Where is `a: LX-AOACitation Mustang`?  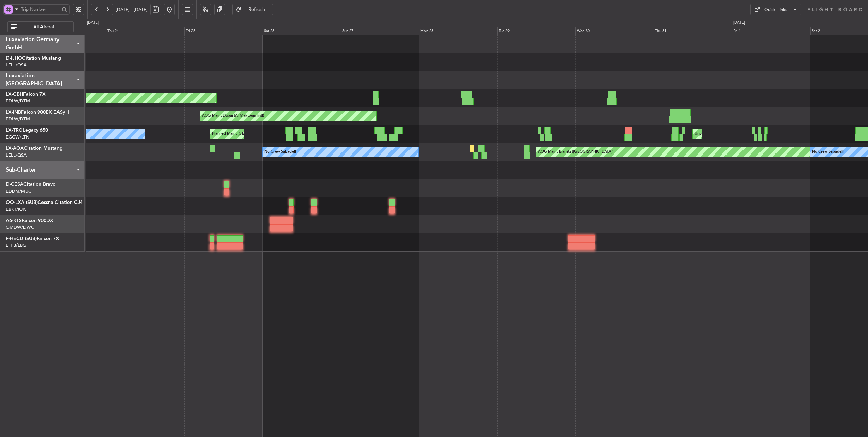
a: LX-AOACitation Mustang is located at coordinates (34, 149).